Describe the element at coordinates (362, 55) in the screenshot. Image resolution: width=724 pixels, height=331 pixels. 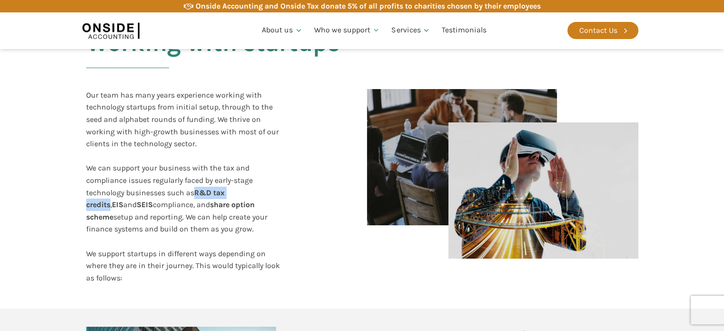
I see `h2: Working with startups` at that location.